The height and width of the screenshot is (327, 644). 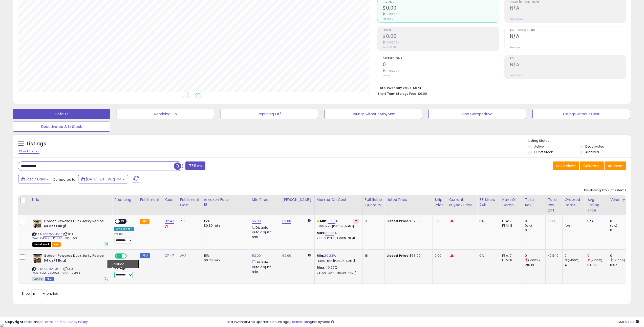 What do you see at coordinates (166, 114) in the screenshot?
I see `button: Repricing On` at bounding box center [166, 114].